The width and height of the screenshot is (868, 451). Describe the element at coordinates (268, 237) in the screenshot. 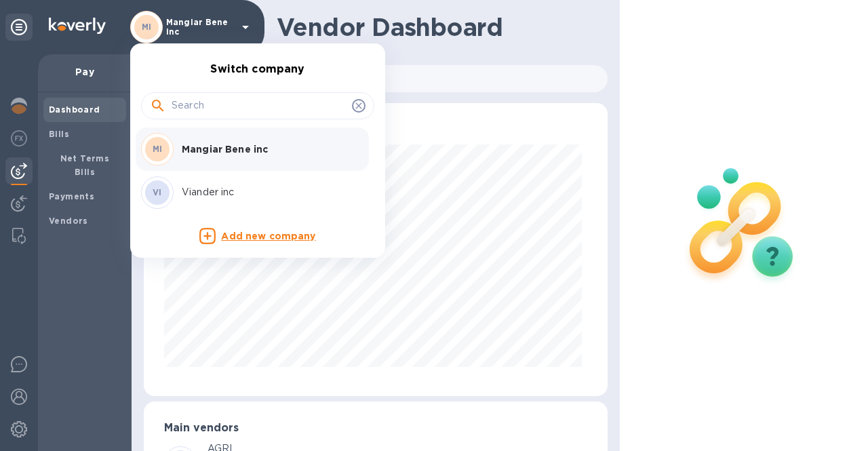

I see `p: Add new company` at that location.